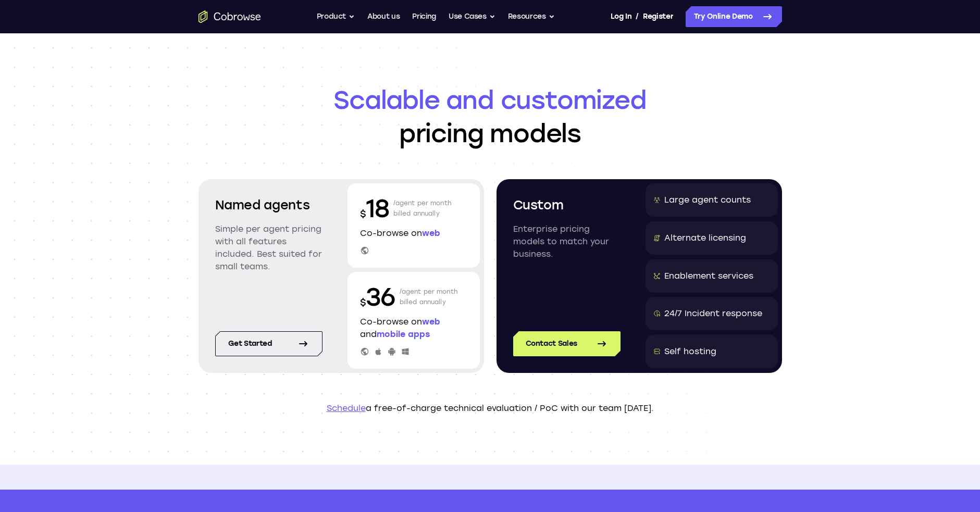 The width and height of the screenshot is (980, 512). What do you see at coordinates (346, 408) in the screenshot?
I see `a: Schedule` at bounding box center [346, 408].